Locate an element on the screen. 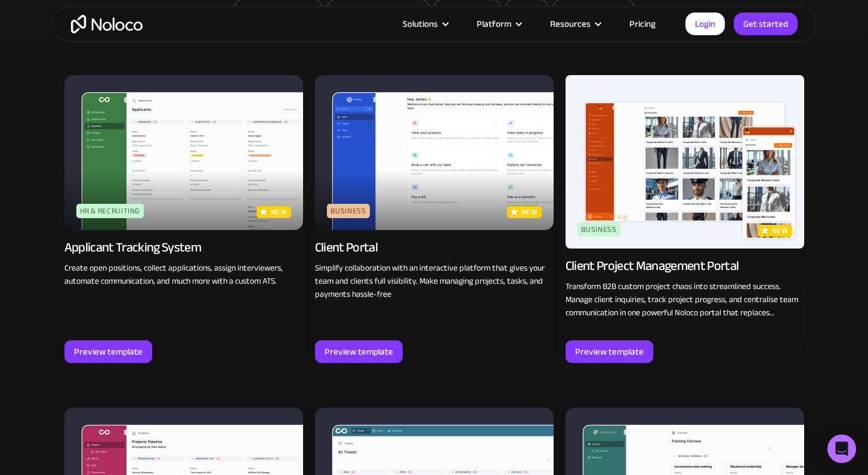 This screenshot has width=868, height=475. div: Client Project Management Portal is located at coordinates (652, 266).